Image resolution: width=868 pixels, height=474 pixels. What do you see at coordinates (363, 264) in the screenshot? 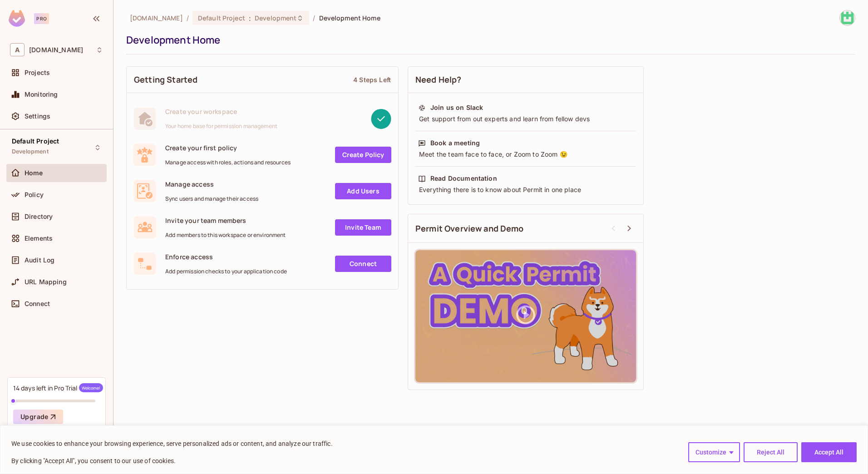
I see `a: Connect` at bounding box center [363, 264].